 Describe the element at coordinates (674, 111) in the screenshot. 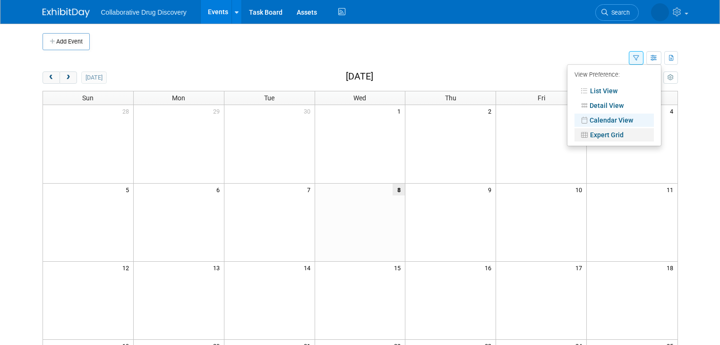

I see `span: 4` at that location.